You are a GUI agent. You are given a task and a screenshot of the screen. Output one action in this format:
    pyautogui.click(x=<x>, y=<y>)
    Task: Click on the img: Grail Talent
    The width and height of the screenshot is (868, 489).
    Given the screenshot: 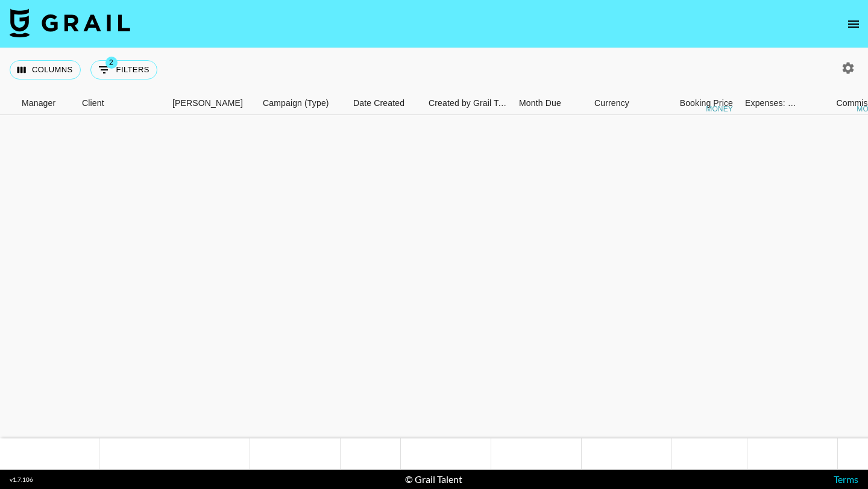 What is the action you would take?
    pyautogui.click(x=69, y=23)
    